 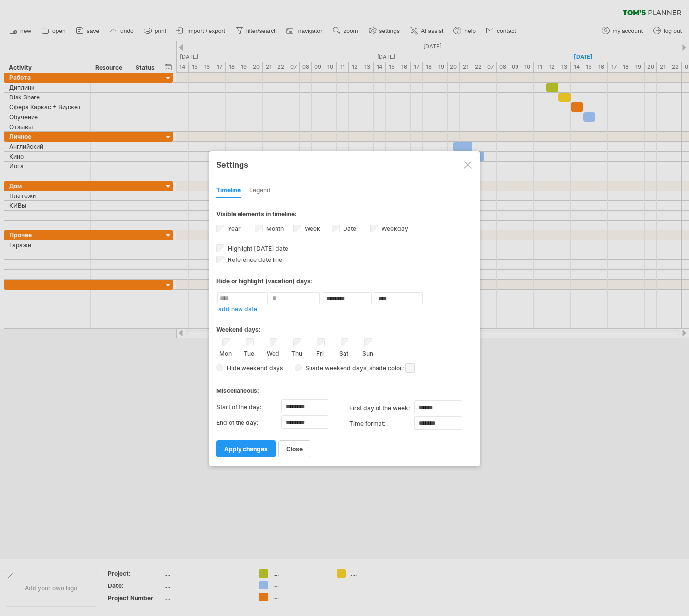 I want to click on div: Settings, so click(x=345, y=165).